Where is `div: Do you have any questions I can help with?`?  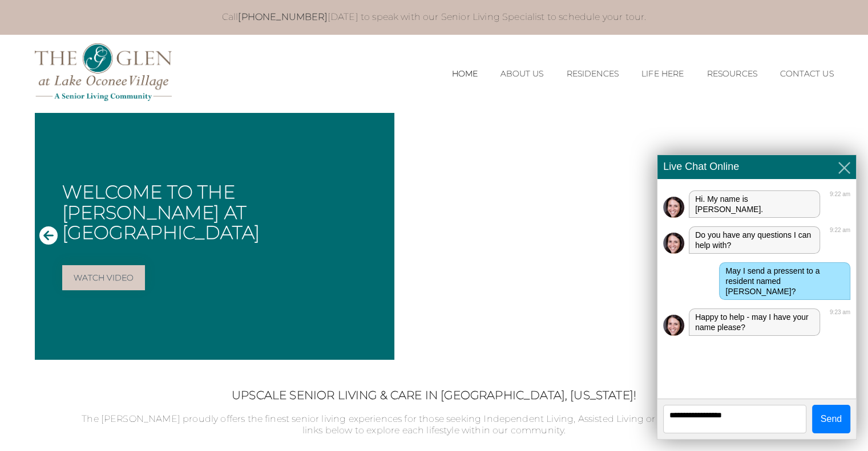 div: Do you have any questions I can help with? is located at coordinates (754, 240).